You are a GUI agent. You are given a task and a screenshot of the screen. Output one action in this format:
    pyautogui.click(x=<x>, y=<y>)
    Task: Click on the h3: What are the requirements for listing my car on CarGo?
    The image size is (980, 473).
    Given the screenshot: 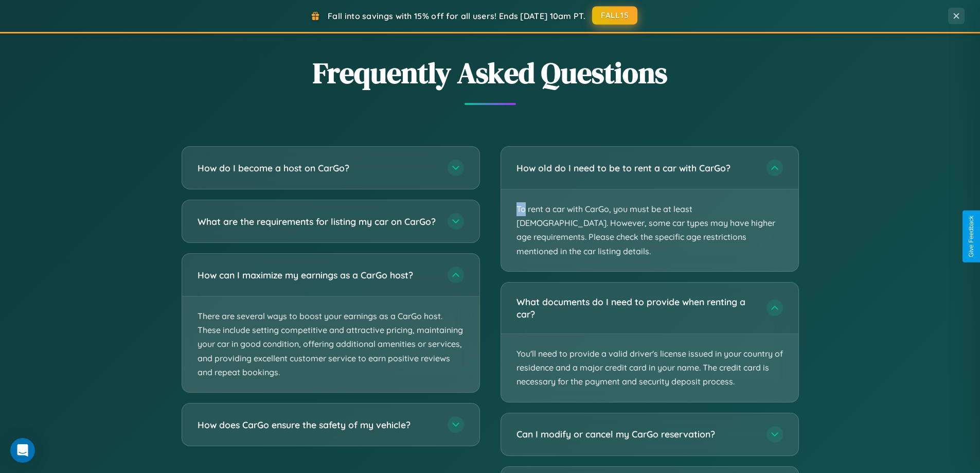 What is the action you would take?
    pyautogui.click(x=318, y=221)
    